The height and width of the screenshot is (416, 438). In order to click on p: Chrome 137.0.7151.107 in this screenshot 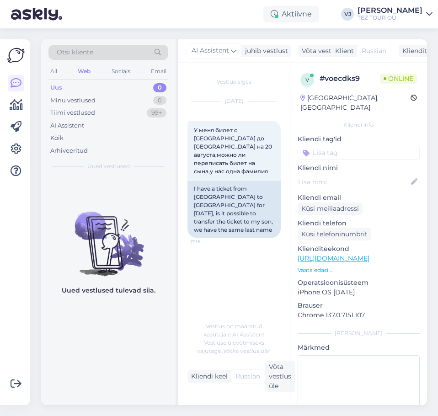, I will do `click(358, 315)`.